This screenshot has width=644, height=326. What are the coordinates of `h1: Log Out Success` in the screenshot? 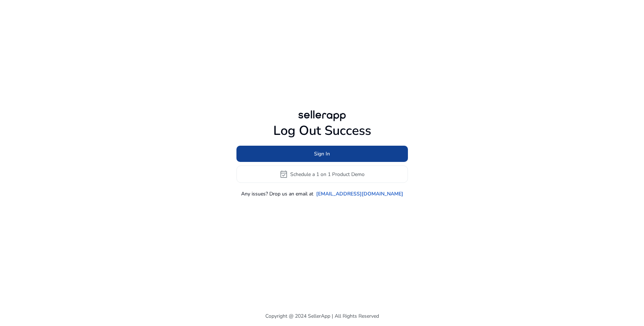 It's located at (322, 131).